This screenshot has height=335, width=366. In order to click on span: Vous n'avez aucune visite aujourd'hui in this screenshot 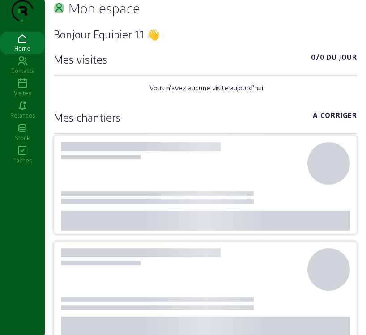, I will do `click(206, 88)`.